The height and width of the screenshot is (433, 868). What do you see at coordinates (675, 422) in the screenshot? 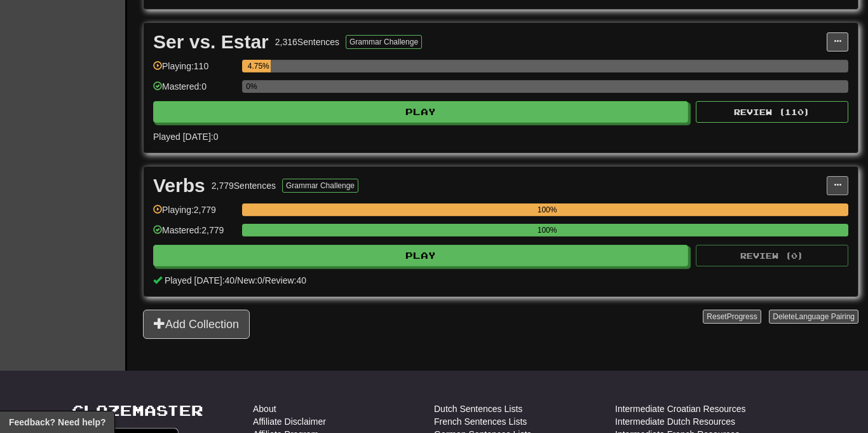
I see `a: Intermediate Dutch Resources` at bounding box center [675, 422].